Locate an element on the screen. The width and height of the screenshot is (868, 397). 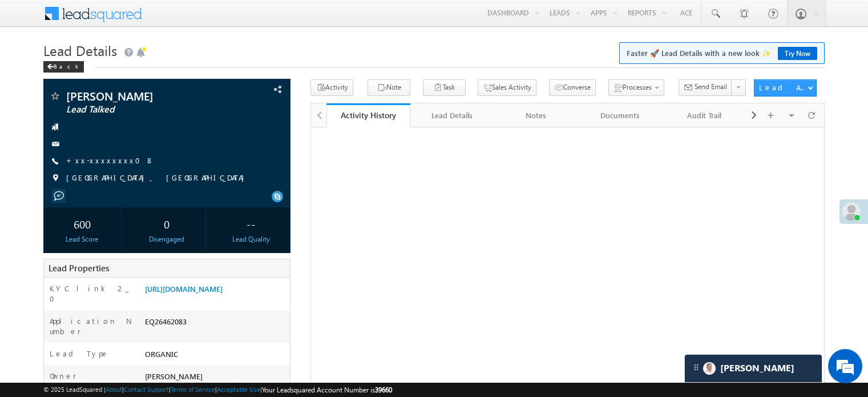
span: Faster 🚀 Lead Details with a new look ✨ is located at coordinates (722, 53).